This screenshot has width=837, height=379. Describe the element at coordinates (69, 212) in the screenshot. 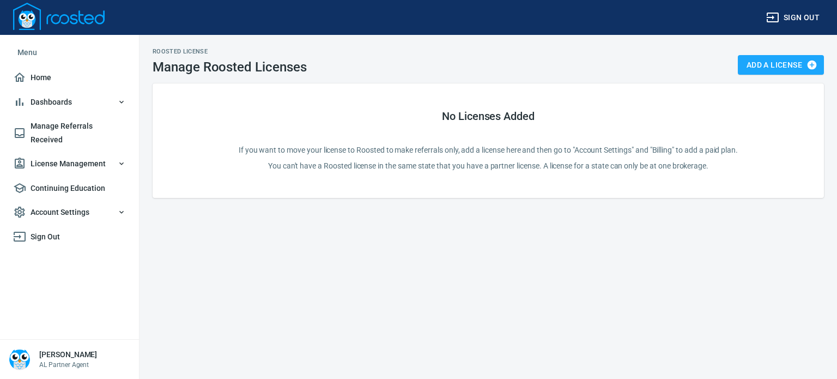

I see `span: Account Settings` at that location.